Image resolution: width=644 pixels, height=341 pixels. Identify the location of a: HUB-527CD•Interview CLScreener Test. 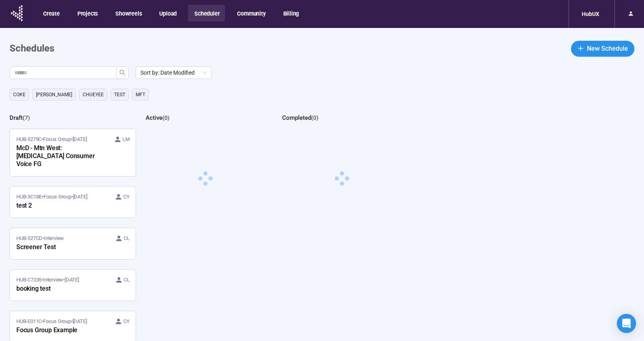
(73, 244).